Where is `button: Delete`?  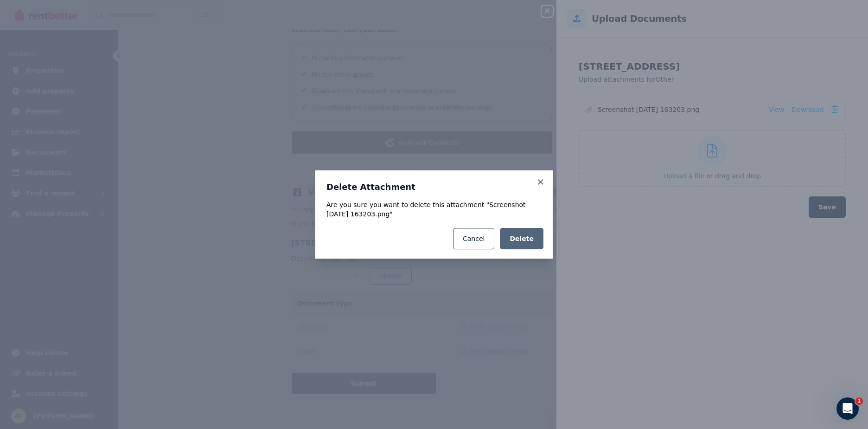
button: Delete is located at coordinates (522, 238).